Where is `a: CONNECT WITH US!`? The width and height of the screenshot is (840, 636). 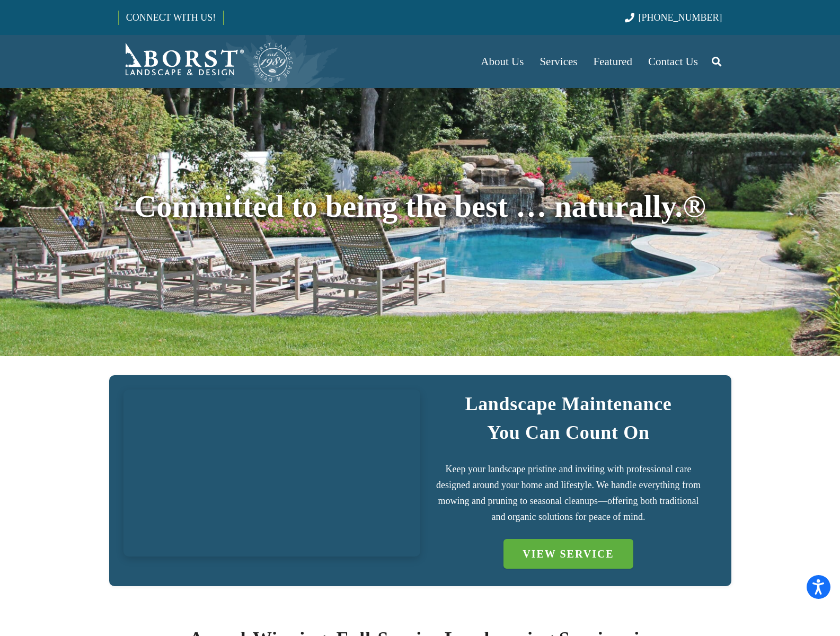
a: CONNECT WITH US! is located at coordinates (170, 17).